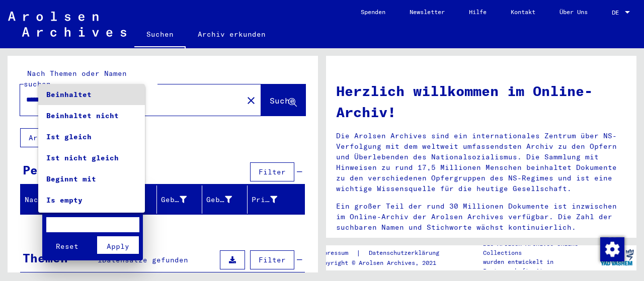 Image resolution: width=644 pixels, height=281 pixels. Describe the element at coordinates (91, 137) in the screenshot. I see `span: Ist gleich` at that location.